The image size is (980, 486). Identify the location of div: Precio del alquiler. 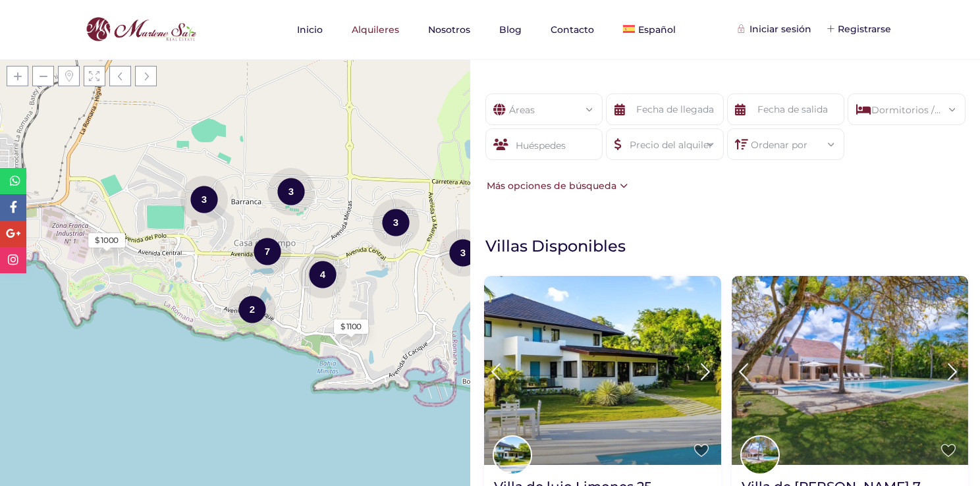
(664, 144).